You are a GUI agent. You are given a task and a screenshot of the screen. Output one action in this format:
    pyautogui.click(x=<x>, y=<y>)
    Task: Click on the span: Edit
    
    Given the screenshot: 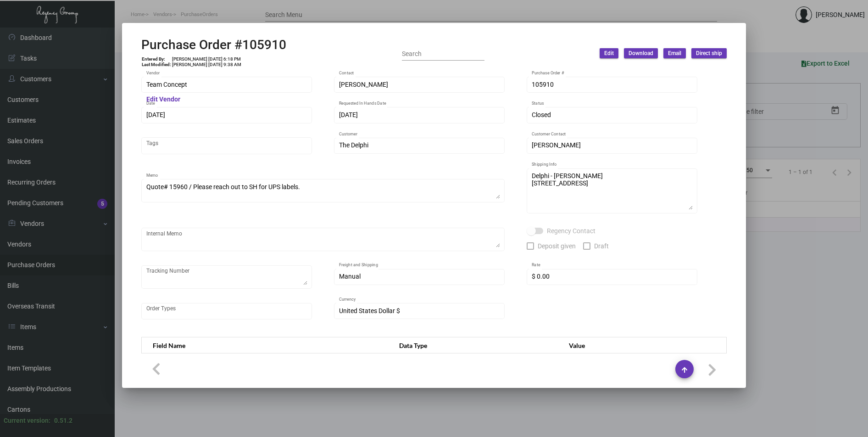 What is the action you would take?
    pyautogui.click(x=609, y=53)
    